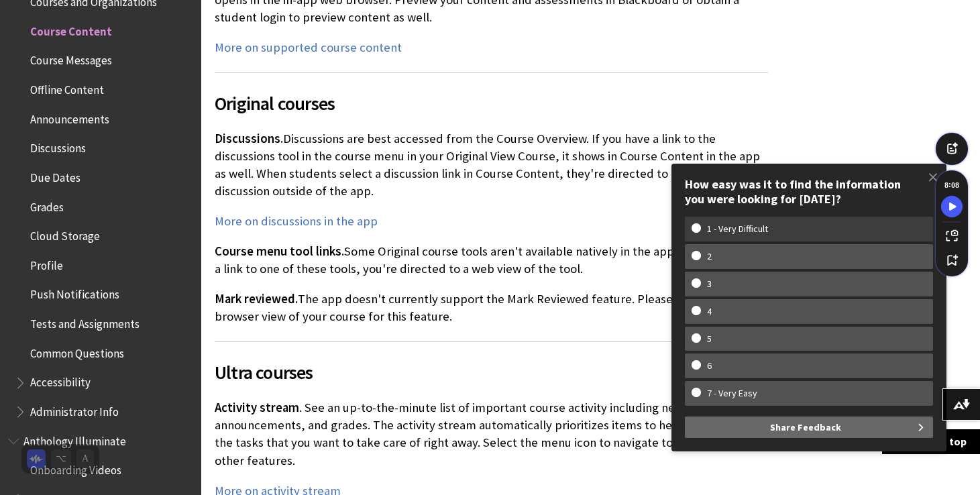 This screenshot has width=980, height=495. What do you see at coordinates (709, 311) in the screenshot?
I see `w-span: 4` at bounding box center [709, 311].